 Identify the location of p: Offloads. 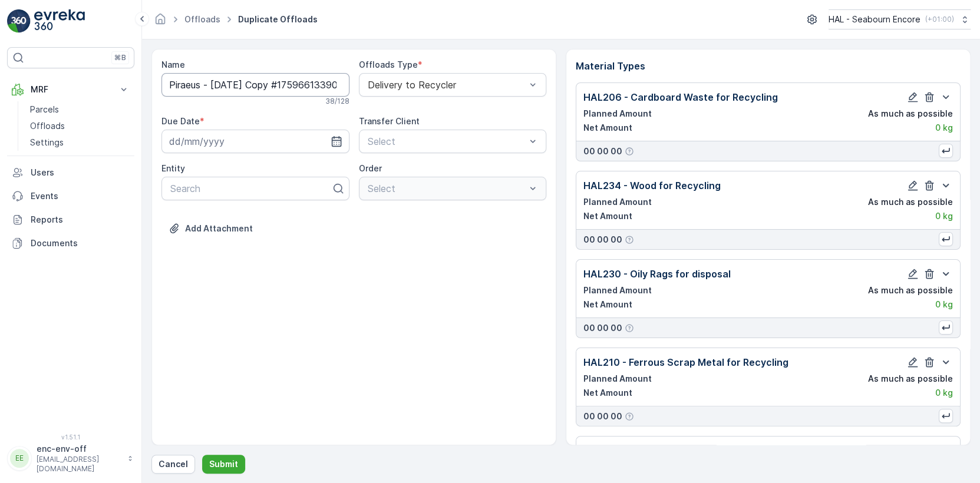
(47, 126).